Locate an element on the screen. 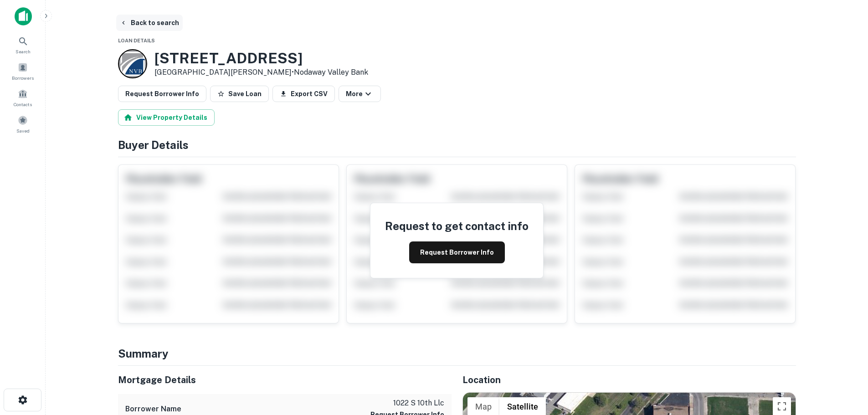  span: Contacts is located at coordinates (23, 104).